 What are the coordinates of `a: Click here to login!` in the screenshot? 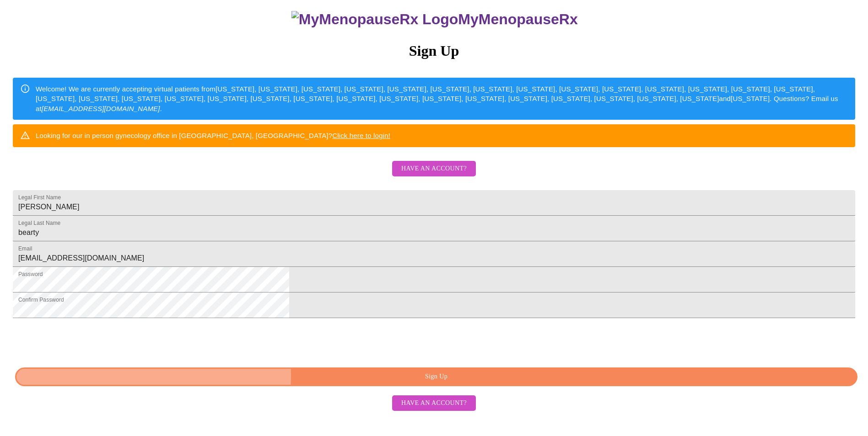 It's located at (361, 135).